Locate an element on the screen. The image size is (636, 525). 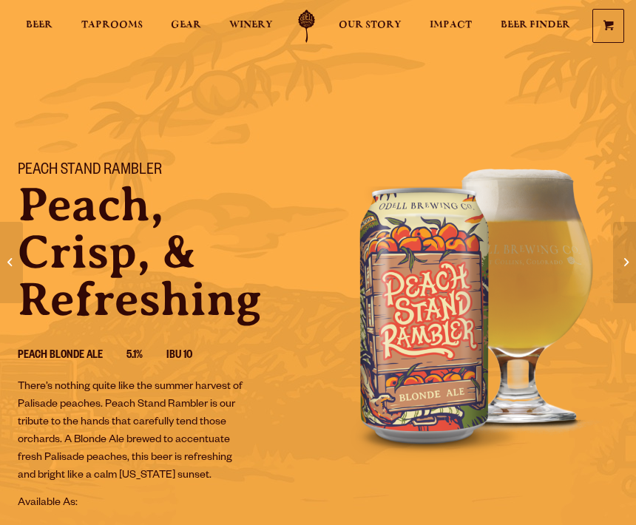
a: Winery is located at coordinates (251, 26).